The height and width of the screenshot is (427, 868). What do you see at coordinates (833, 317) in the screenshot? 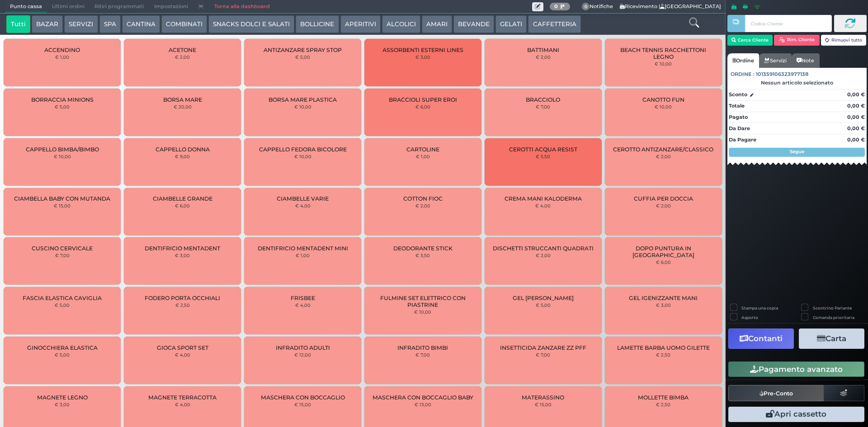
I see `label: Comanda prioritaria` at bounding box center [833, 317].